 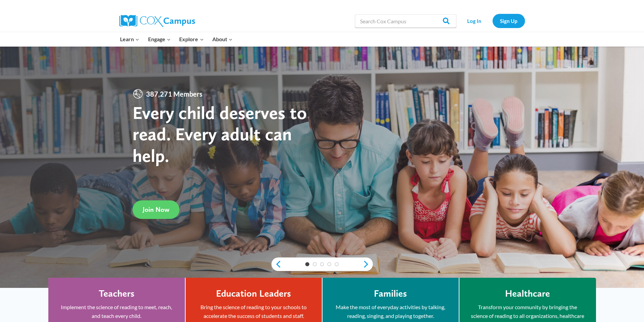 I want to click on a: Join Now, so click(x=156, y=209).